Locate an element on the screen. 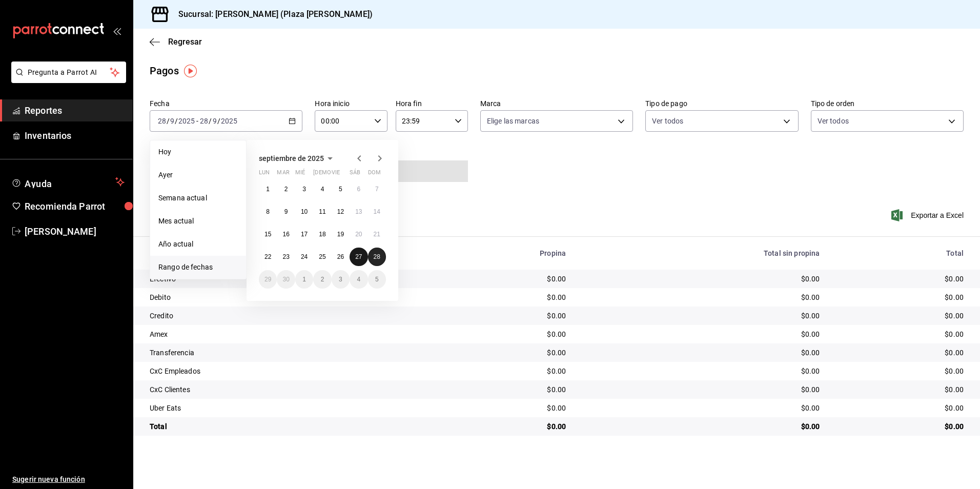 This screenshot has height=489, width=980. button: 19 de septiembre de 2025 is located at coordinates (340, 234).